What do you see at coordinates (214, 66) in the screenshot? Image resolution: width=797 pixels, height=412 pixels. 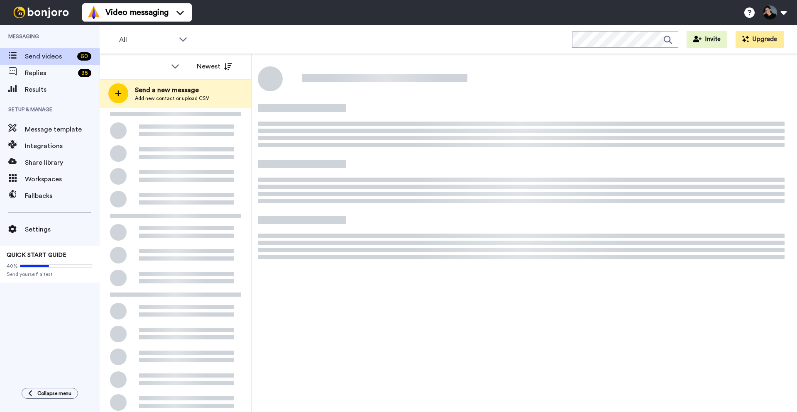 I see `button: Newest` at bounding box center [214, 66].